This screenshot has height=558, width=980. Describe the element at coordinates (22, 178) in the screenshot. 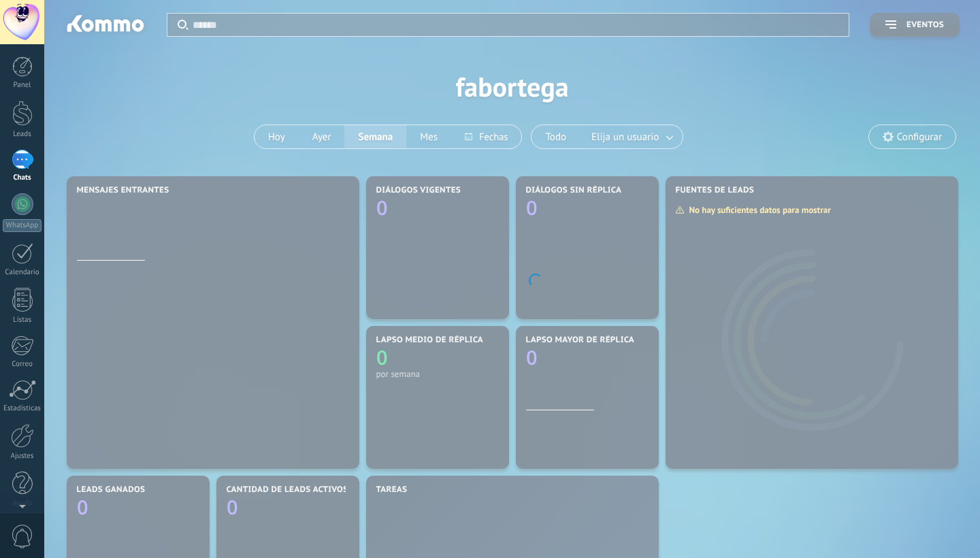

I see `div: Chats` at that location.